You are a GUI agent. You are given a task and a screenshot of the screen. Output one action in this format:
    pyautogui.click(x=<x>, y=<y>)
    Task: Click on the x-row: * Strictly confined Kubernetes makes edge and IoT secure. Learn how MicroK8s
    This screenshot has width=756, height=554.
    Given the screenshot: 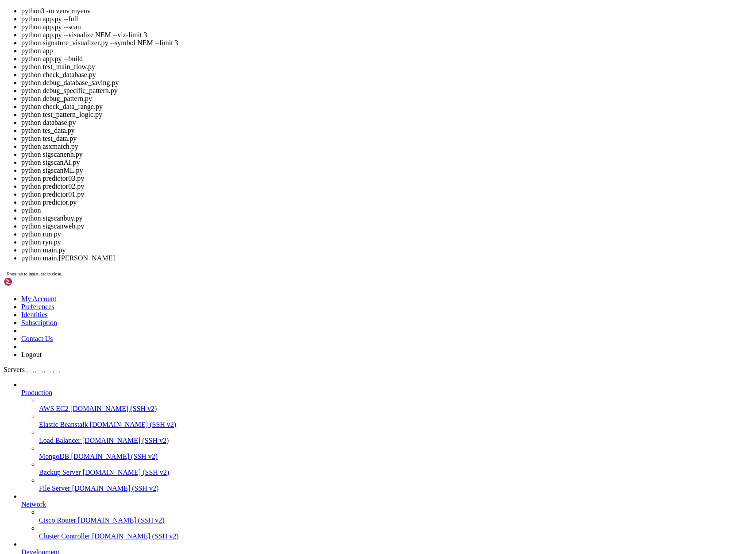 What is the action you would take?
    pyautogui.click(x=322, y=133)
    